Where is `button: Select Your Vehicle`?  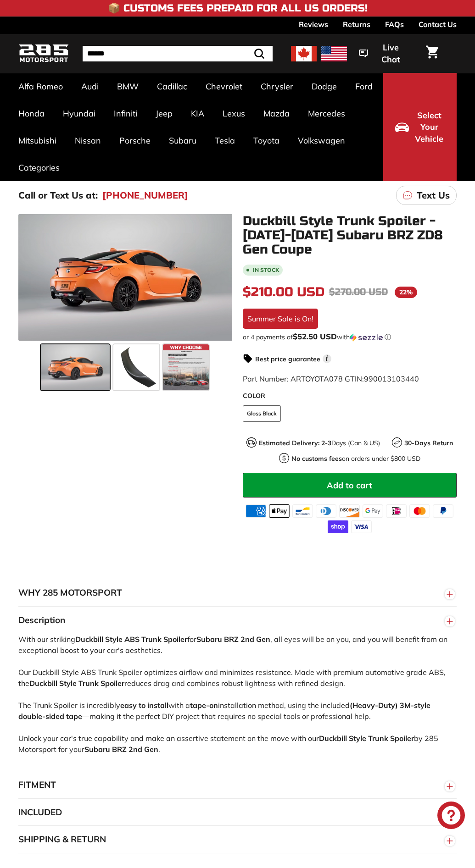 button: Select Your Vehicle is located at coordinates (420, 127).